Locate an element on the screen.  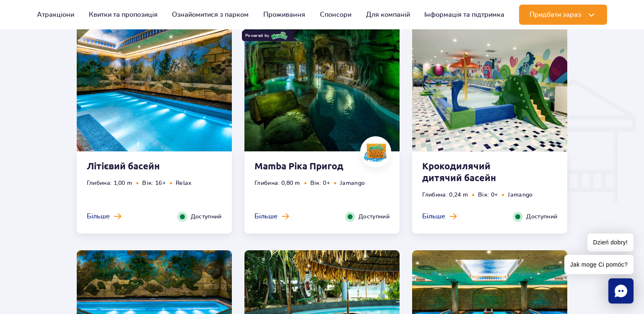
li: Relax is located at coordinates (183, 183).